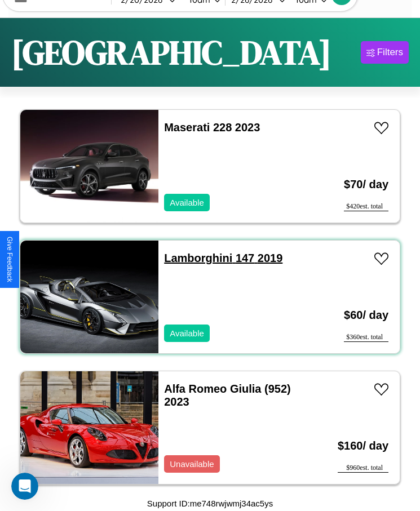 The height and width of the screenshot is (511, 420). What do you see at coordinates (223, 258) in the screenshot?
I see `a: Lamborghini 147 2019` at bounding box center [223, 258].